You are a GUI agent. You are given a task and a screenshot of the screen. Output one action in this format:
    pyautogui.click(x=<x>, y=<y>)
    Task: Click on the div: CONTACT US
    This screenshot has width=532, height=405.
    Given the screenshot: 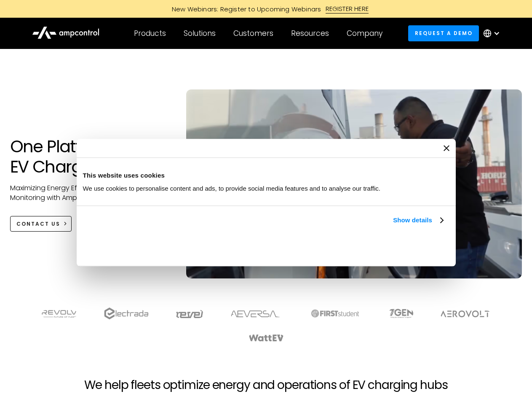 What is the action you would take?
    pyautogui.click(x=38, y=224)
    